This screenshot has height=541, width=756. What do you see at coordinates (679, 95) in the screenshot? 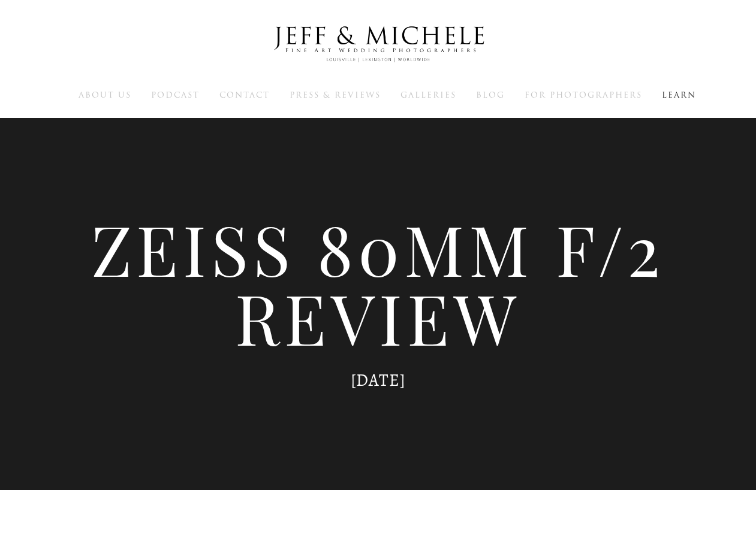
I see `a: Learn` at bounding box center [679, 95].